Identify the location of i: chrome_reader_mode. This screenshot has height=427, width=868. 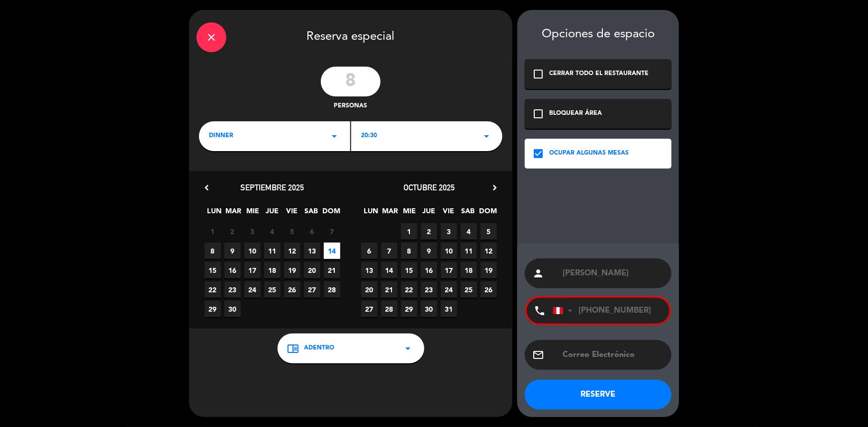
(293, 349).